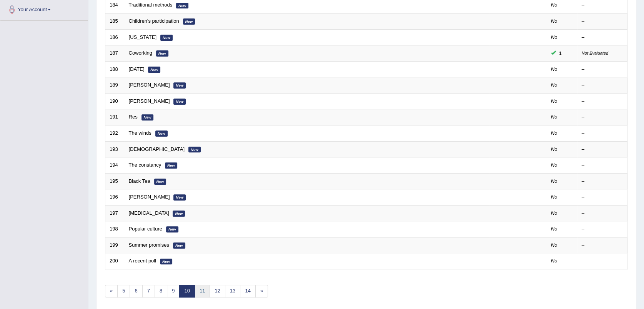  What do you see at coordinates (115, 69) in the screenshot?
I see `td: 188` at bounding box center [115, 69].